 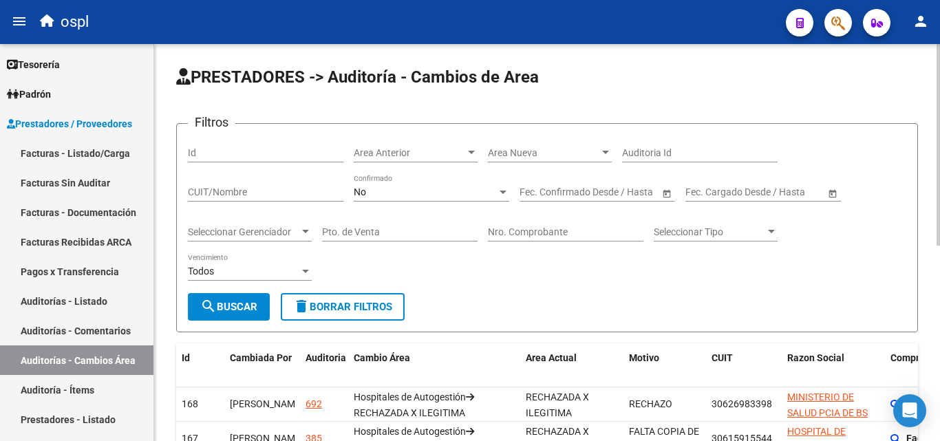 I want to click on span: Cambio Área, so click(x=382, y=358).